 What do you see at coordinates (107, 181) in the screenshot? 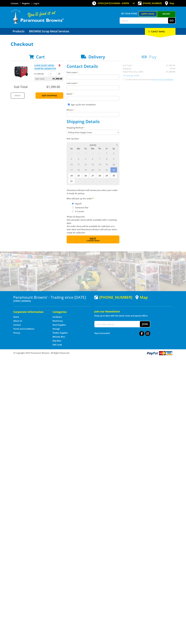
I see `span: 5` at bounding box center [107, 181].